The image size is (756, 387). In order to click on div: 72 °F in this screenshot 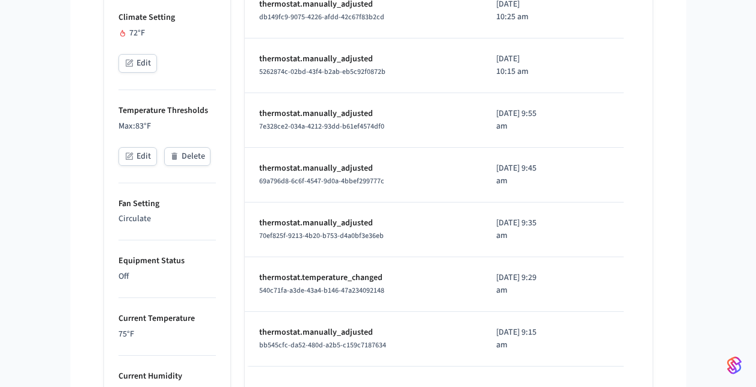, I will do `click(167, 33)`.